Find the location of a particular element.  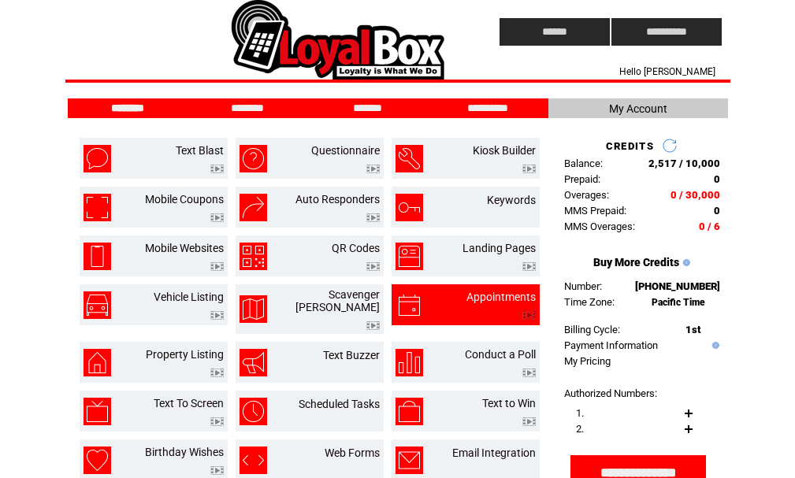

a: Birthday Wishes is located at coordinates (184, 452).